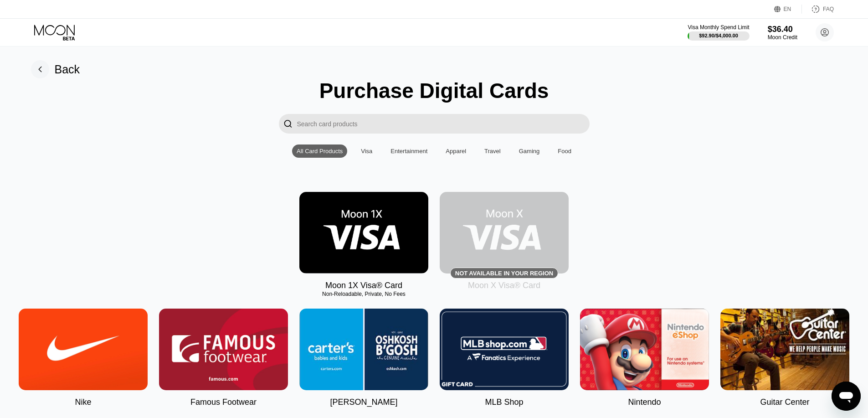 The image size is (868, 418). I want to click on div: Nintendo, so click(644, 402).